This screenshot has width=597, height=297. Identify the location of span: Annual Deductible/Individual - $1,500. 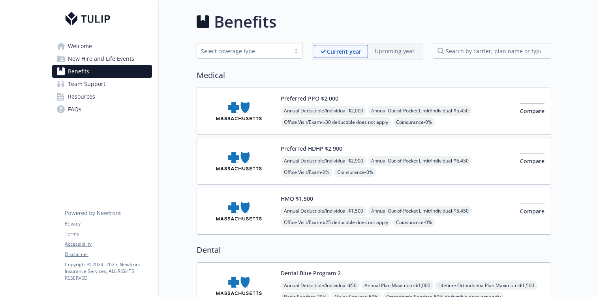
(323, 211).